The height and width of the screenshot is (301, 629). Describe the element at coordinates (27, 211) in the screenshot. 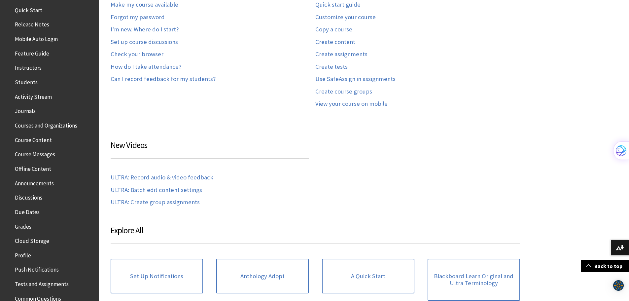

I see `span: Due Dates` at that location.